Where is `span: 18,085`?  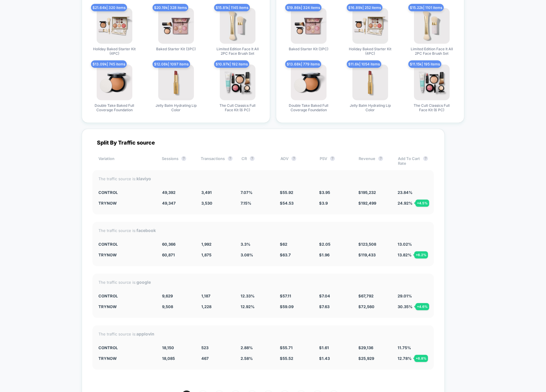 span: 18,085 is located at coordinates (168, 358).